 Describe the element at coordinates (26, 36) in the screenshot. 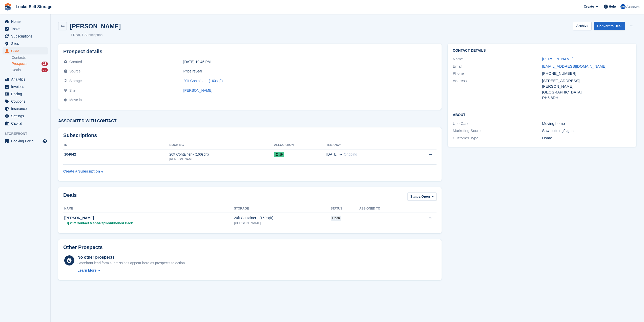

I see `span: Subscriptions` at that location.